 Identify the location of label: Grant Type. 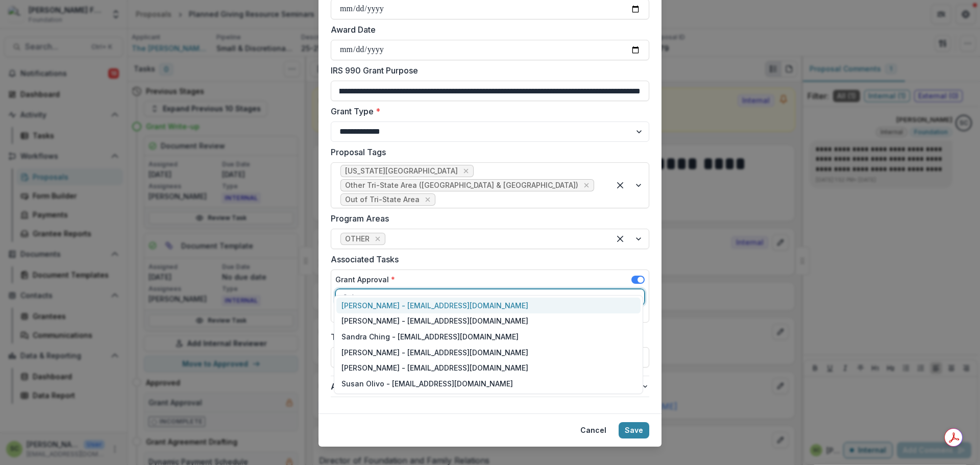
(487, 111).